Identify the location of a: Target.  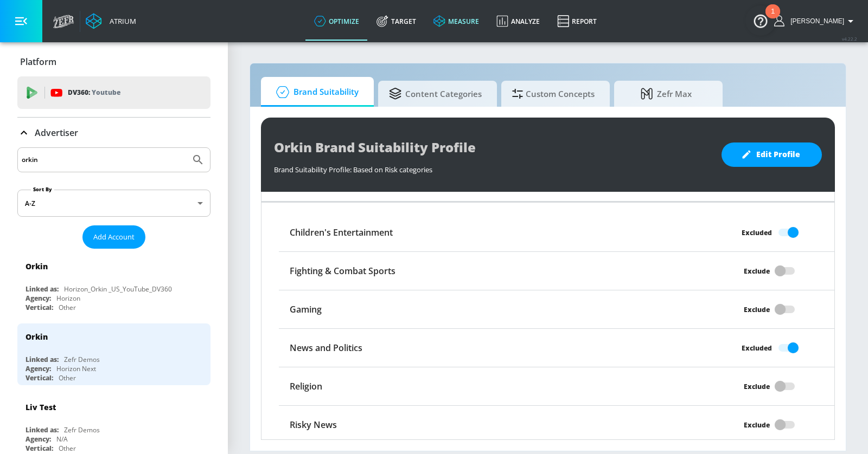
(396, 21).